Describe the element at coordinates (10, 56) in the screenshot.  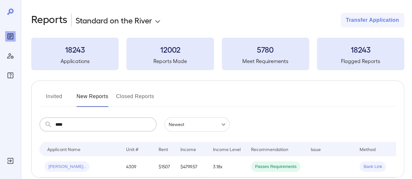
I see `div: Manage Users` at that location.